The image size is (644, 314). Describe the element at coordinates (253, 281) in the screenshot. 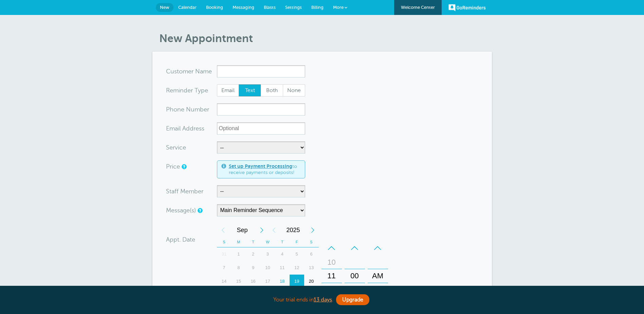

I see `div: 16` at that location.